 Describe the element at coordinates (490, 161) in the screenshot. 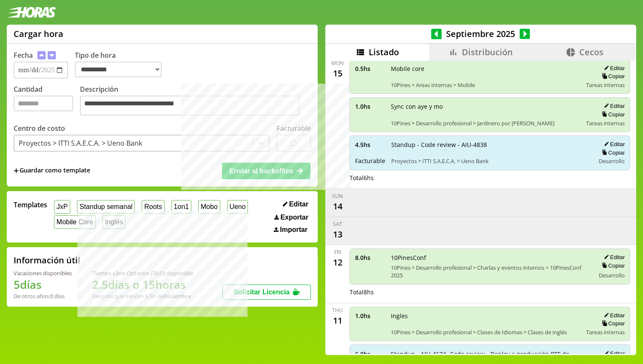

I see `span: Proyectos > ITTI S.A.E.C.A. > Ueno Bank` at that location.